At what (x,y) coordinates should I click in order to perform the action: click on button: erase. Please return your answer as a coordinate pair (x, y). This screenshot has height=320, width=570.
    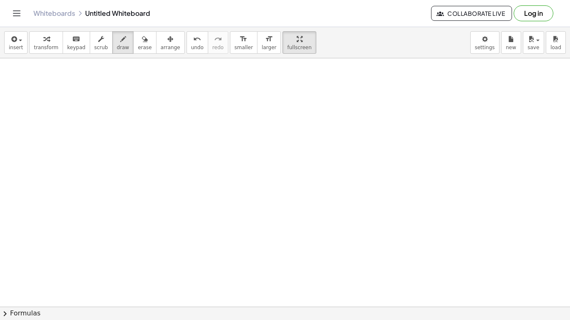
    Looking at the image, I should click on (144, 43).